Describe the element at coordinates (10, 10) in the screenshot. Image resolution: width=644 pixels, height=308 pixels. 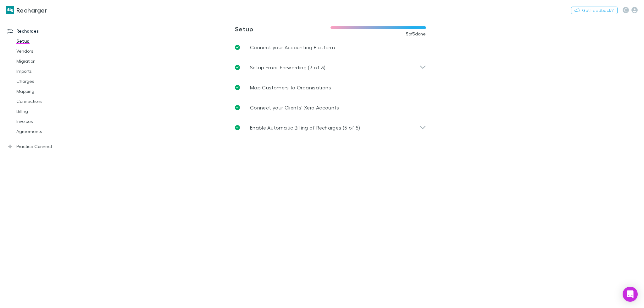
I see `img: Recharger's Logo` at that location.